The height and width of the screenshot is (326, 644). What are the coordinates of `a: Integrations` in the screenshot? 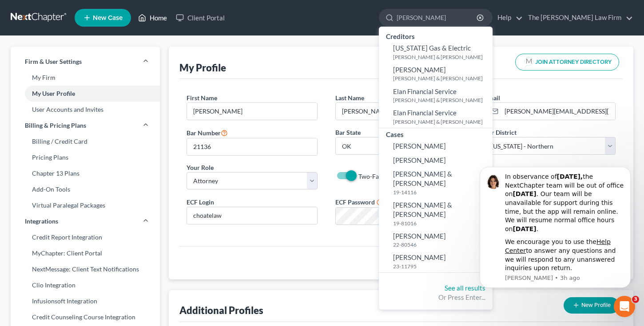 It's located at (85, 221).